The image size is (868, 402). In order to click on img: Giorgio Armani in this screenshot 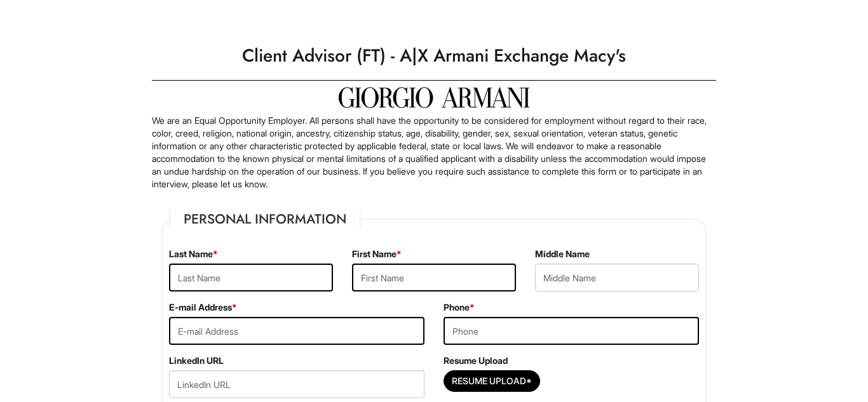, I will do `click(434, 97)`.